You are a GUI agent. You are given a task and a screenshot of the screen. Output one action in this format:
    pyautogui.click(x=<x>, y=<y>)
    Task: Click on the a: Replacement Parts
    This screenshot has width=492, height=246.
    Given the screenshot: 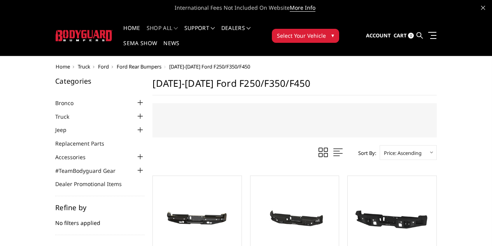 What is the action you would take?
    pyautogui.click(x=84, y=143)
    